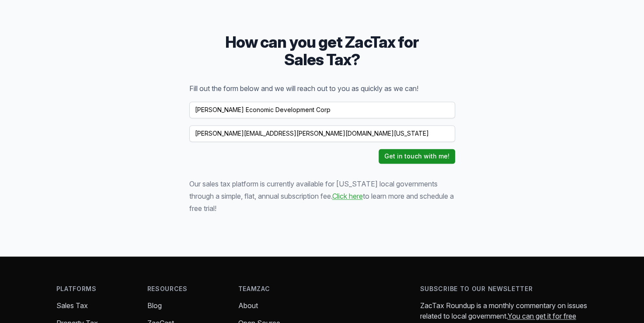  I want to click on input: eg, janedoe@email.com, so click(322, 134).